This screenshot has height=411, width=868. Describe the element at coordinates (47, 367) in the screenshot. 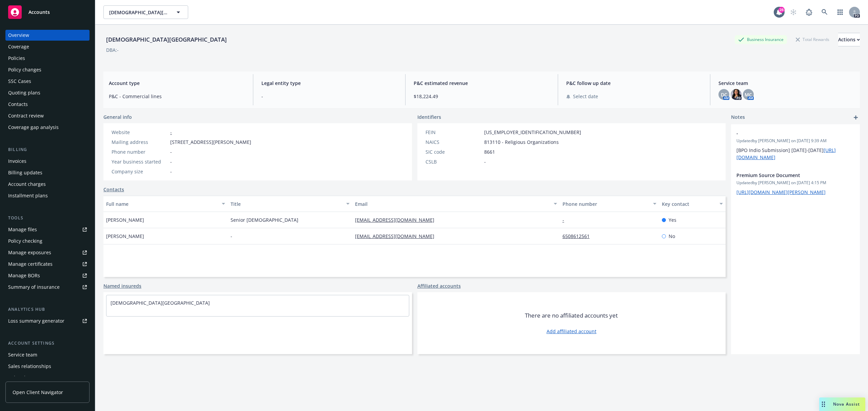

I see `a: Sales relationships` at that location.